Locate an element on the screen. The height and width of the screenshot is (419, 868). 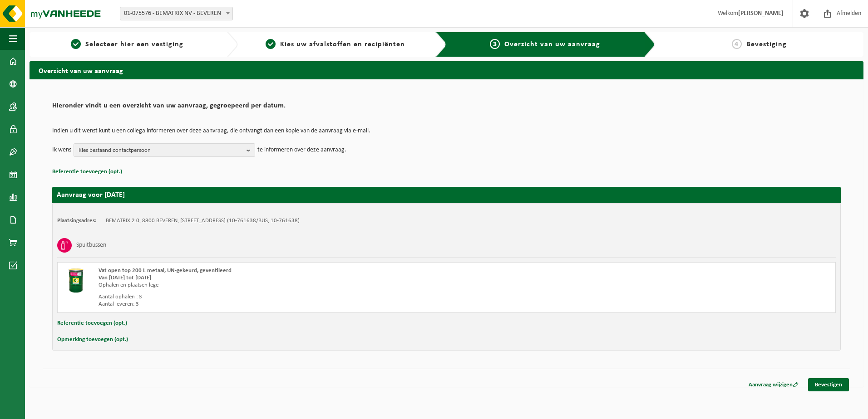
div: Aantal ophalen : 3 is located at coordinates (290, 297).